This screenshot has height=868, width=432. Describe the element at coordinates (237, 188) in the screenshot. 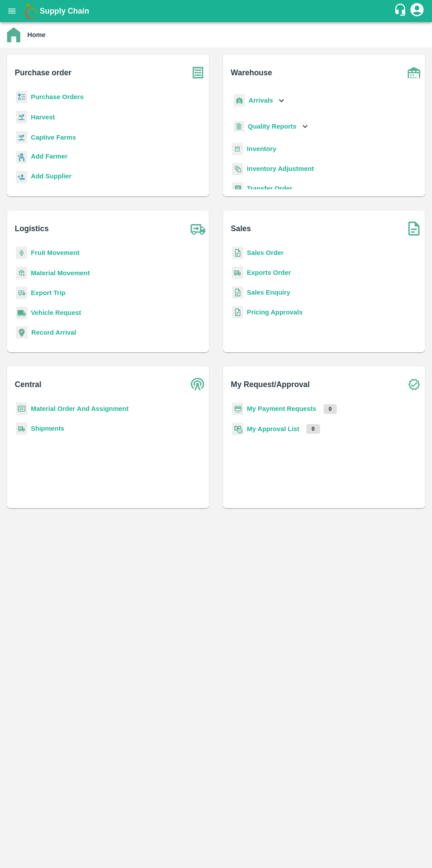

I see `img: whTransfer` at that location.